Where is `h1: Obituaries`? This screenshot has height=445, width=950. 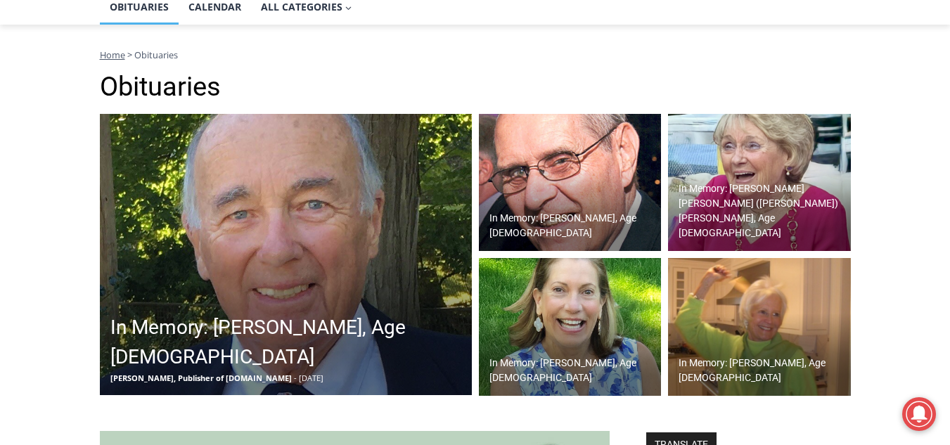 h1: Obituaries is located at coordinates (475, 87).